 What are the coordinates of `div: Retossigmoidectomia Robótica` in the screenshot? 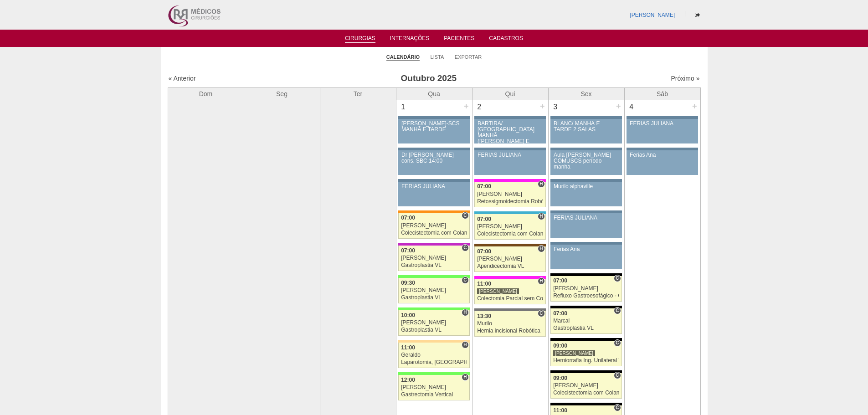 It's located at (510, 201).